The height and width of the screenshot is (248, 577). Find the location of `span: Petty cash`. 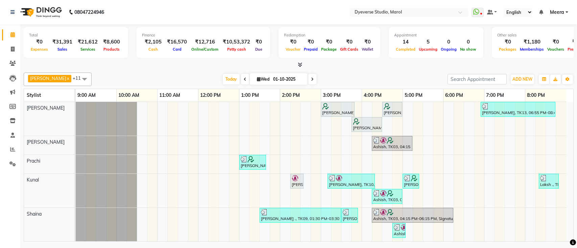

span: Petty cash is located at coordinates (236, 49).